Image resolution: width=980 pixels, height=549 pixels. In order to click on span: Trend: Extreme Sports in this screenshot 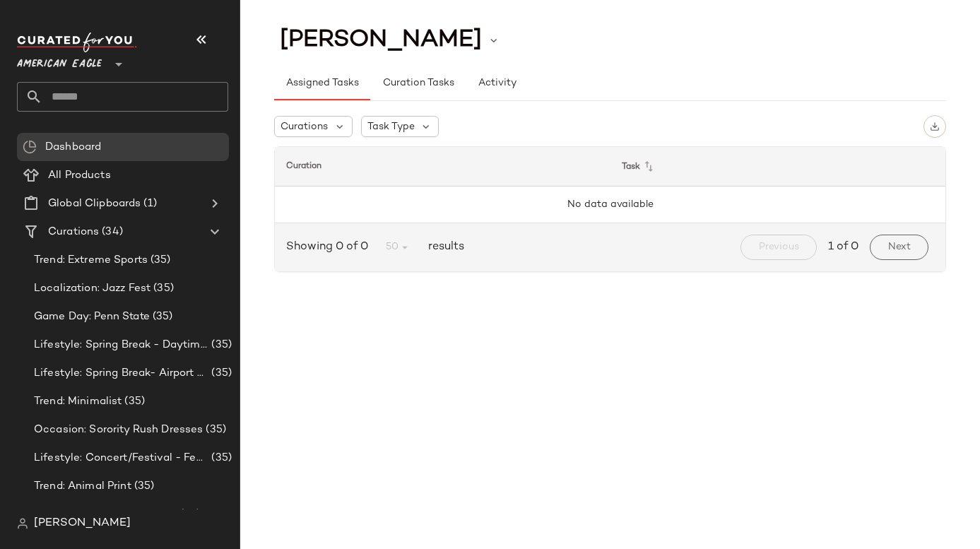, I will do `click(91, 260)`.